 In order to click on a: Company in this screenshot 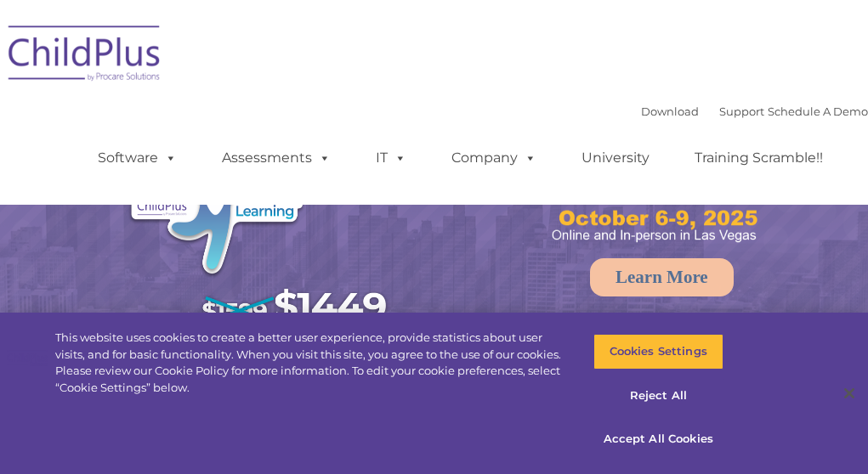, I will do `click(494, 158)`.